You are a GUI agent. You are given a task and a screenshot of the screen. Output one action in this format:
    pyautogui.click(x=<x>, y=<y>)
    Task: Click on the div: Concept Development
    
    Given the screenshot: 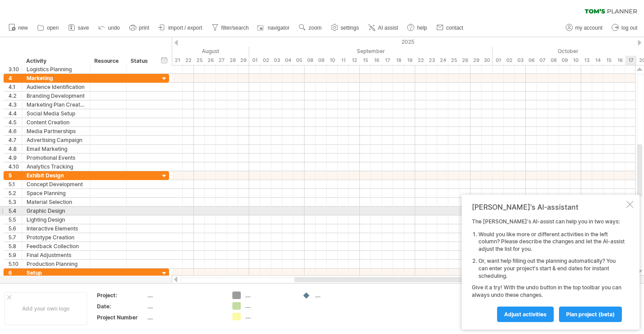 What is the action you would take?
    pyautogui.click(x=55, y=184)
    